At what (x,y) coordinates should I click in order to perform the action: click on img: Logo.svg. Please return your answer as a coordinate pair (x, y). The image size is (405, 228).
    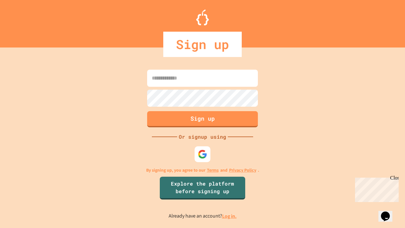
    Looking at the image, I should click on (203, 17).